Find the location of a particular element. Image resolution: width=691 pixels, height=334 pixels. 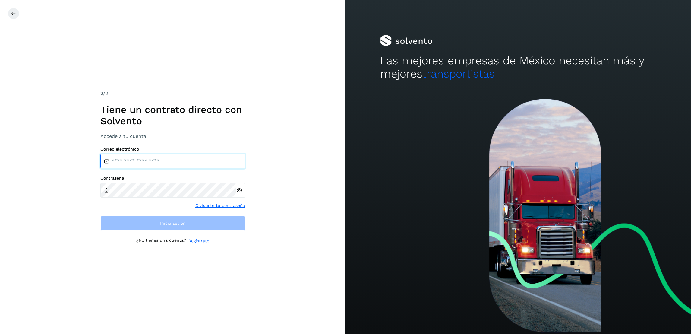

label: Contraseña is located at coordinates (173, 178).